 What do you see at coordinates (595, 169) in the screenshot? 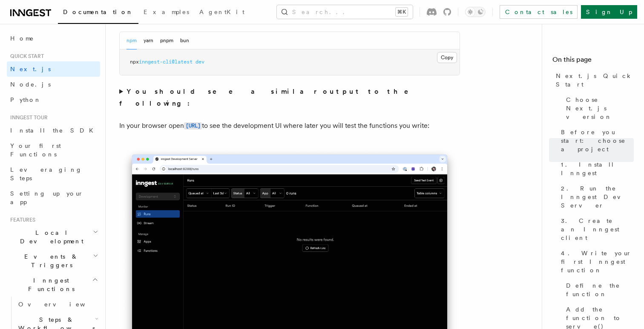
I see `a: 1. Install Inngest` at bounding box center [595, 169].